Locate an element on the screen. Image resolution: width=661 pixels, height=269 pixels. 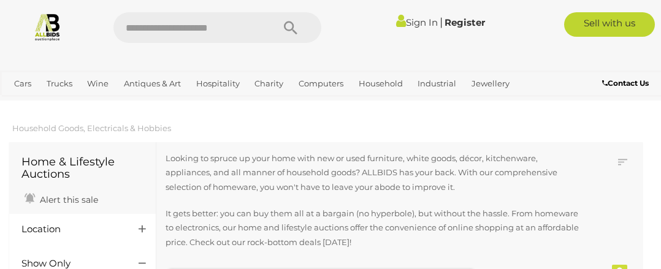
a: Trucks is located at coordinates (59, 83).